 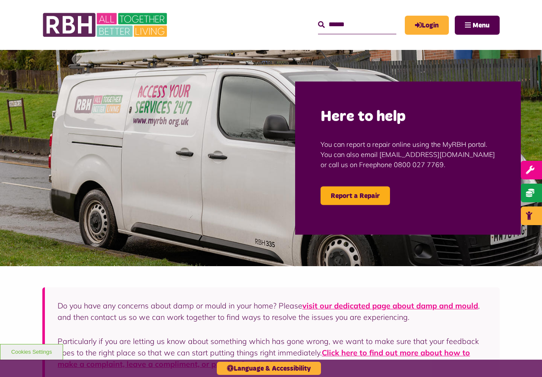 What do you see at coordinates (427, 25) in the screenshot?
I see `a: MyRBH` at bounding box center [427, 25].